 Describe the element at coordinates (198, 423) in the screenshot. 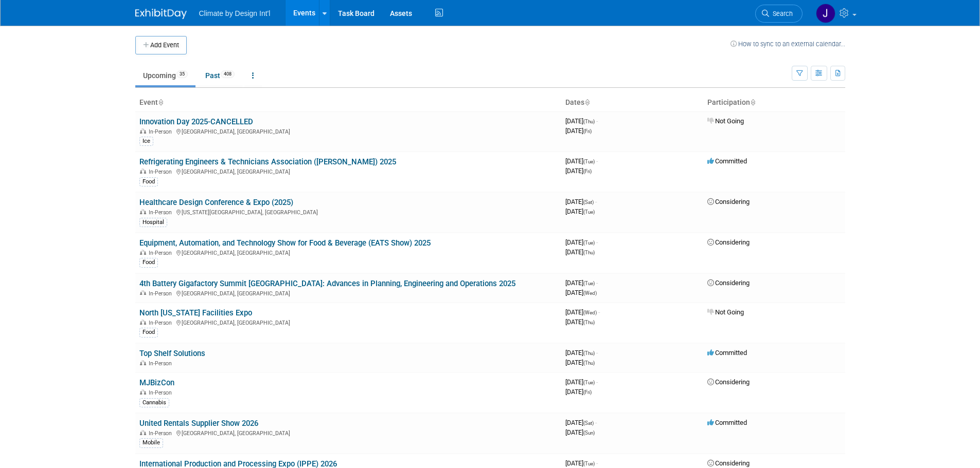

I see `a: United Rentals Supplier Show 2026` at that location.